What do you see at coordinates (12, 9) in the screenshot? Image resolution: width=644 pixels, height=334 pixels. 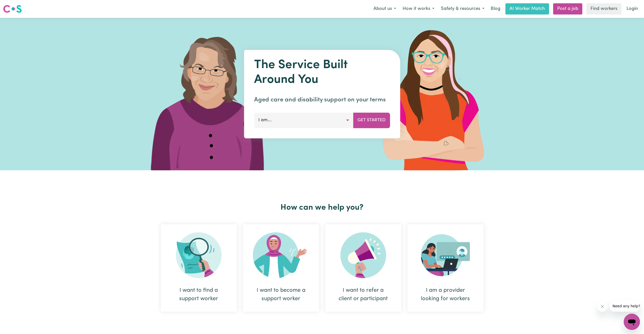 I see `a: Careseekers logo` at bounding box center [12, 9].